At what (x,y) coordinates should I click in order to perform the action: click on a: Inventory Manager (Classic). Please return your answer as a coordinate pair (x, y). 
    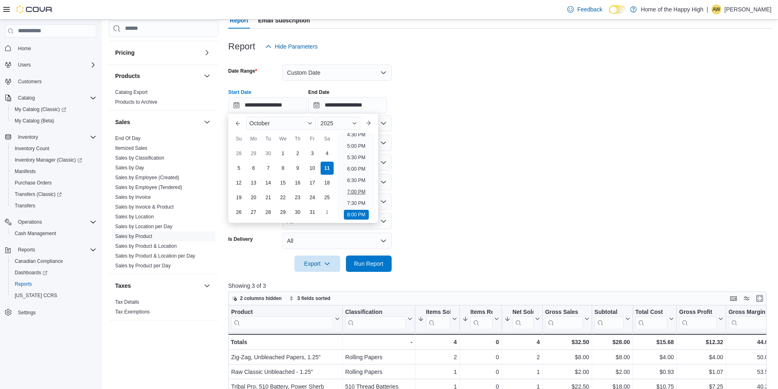
    Looking at the image, I should click on (54, 160).